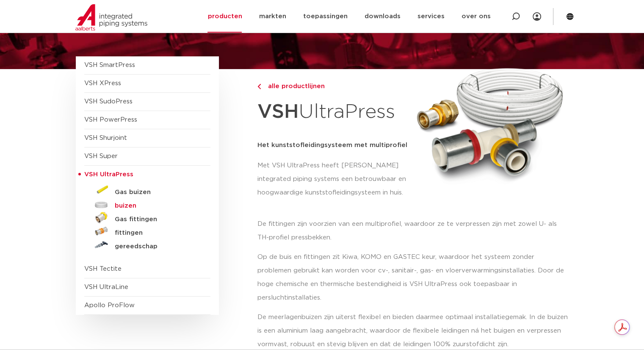 The image size is (644, 350). What do you see at coordinates (106, 137) in the screenshot?
I see `a: VSH Shurjoint` at bounding box center [106, 137].